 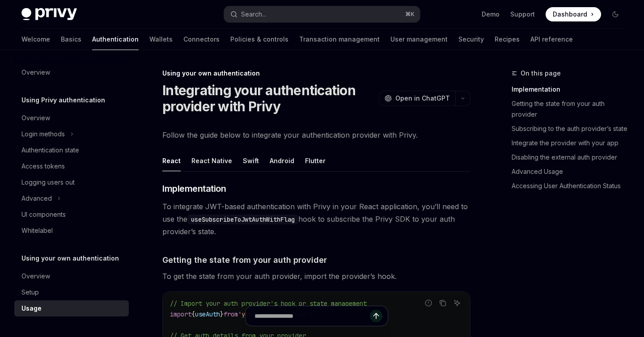 What do you see at coordinates (36, 39) in the screenshot?
I see `a: Welcome` at bounding box center [36, 39].